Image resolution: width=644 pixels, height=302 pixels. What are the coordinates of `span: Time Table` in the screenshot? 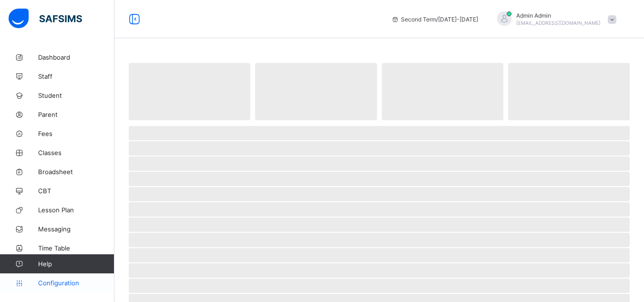 It's located at (76, 248).